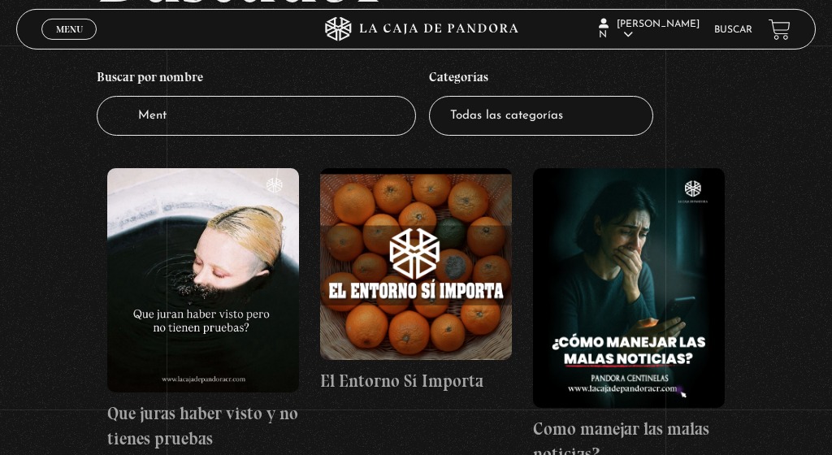  Describe the element at coordinates (416, 280) in the screenshot. I see `a: El Entorno Sí Importa` at that location.